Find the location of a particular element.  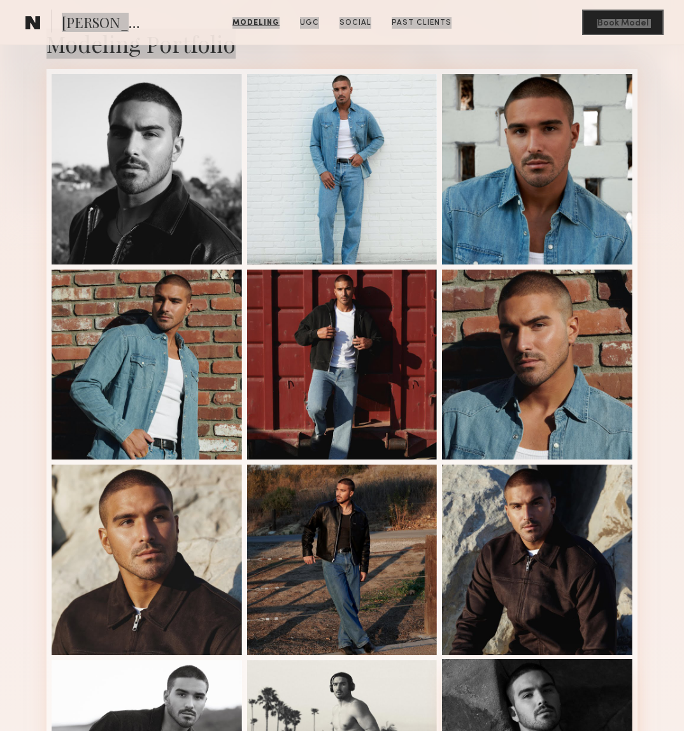

a: Modeling is located at coordinates (256, 23).